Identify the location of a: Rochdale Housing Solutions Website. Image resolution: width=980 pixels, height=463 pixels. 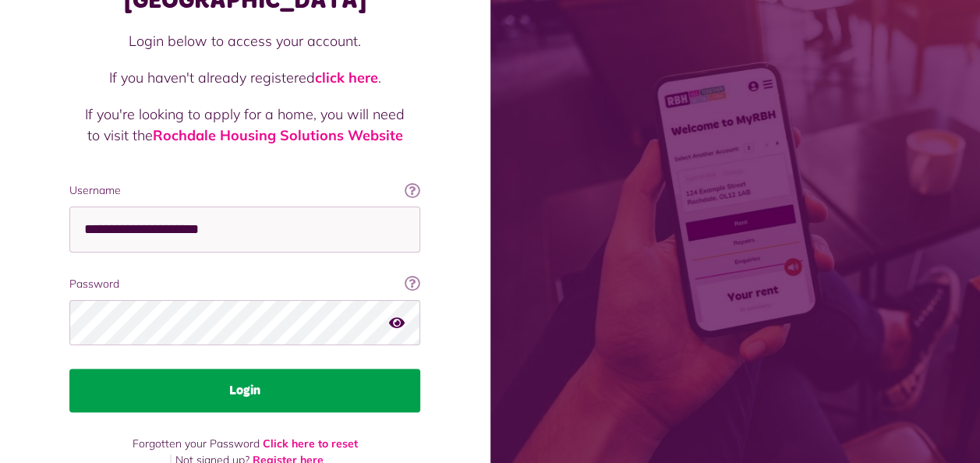
(278, 134).